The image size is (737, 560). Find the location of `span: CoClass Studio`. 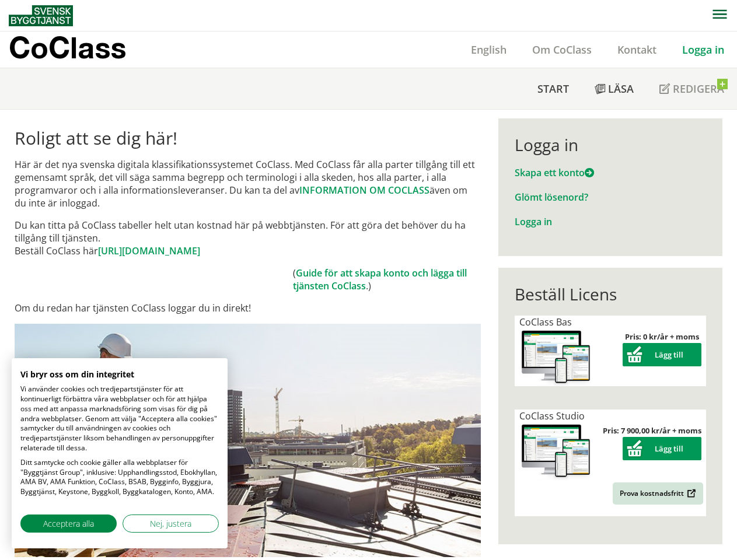

span: CoClass Studio is located at coordinates (552, 416).